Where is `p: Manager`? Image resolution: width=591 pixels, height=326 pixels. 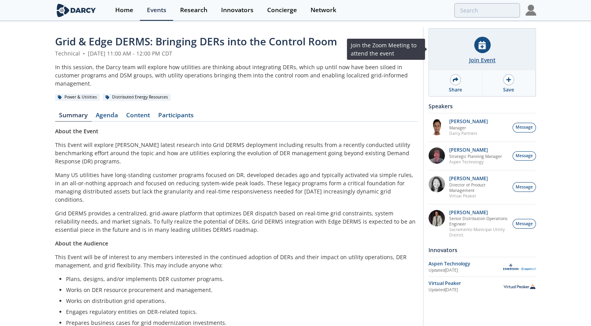 p: Manager is located at coordinates (468, 128).